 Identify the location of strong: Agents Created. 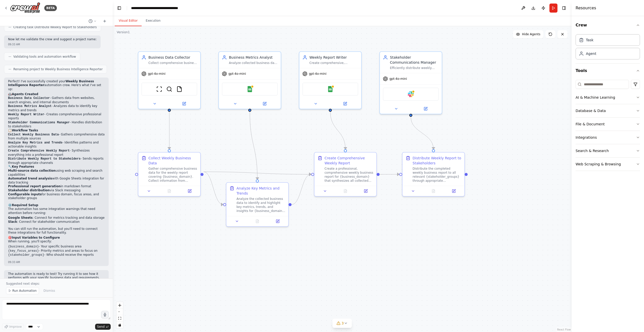
(25, 94).